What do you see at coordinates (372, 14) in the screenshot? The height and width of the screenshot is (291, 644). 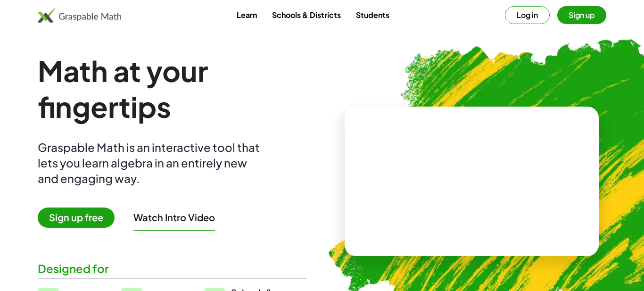 I see `a: Students` at bounding box center [372, 14].